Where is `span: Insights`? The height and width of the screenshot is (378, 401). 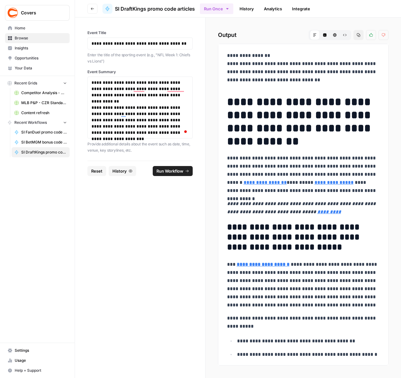 span: Insights is located at coordinates (41, 48).